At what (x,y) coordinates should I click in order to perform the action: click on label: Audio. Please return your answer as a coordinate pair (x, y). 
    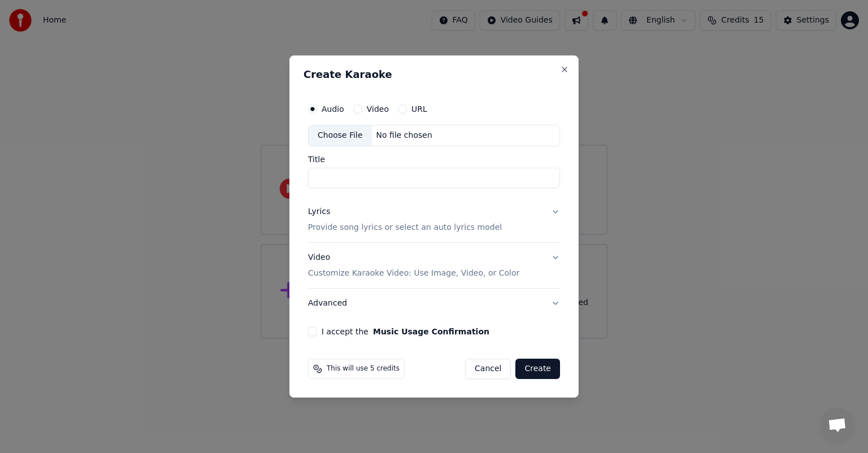
    Looking at the image, I should click on (333, 109).